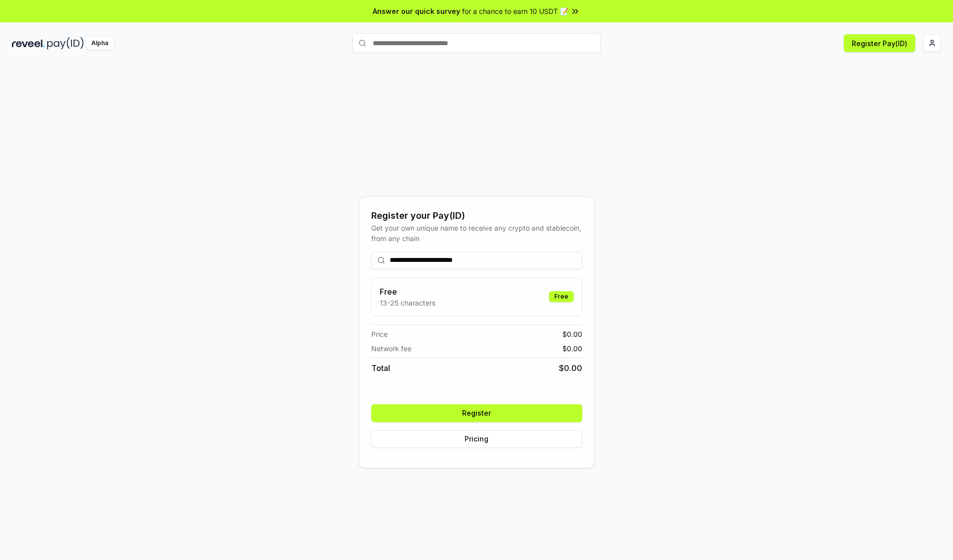 Image resolution: width=953 pixels, height=560 pixels. Describe the element at coordinates (407, 303) in the screenshot. I see `p: 13-25 characters` at that location.